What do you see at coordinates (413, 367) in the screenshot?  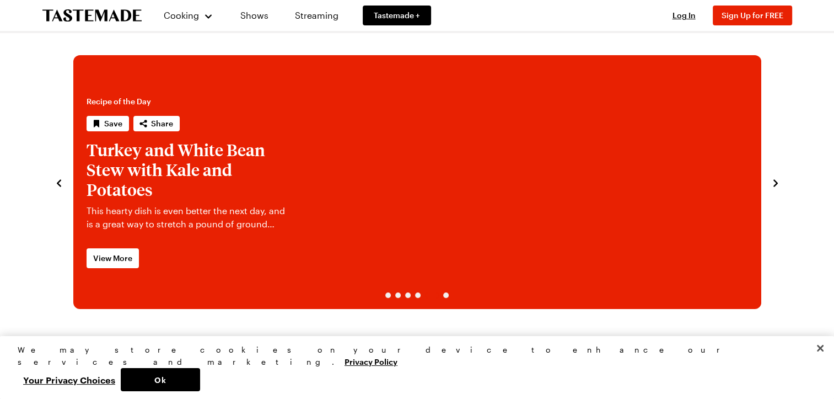 I see `div: Privacy` at bounding box center [413, 367].